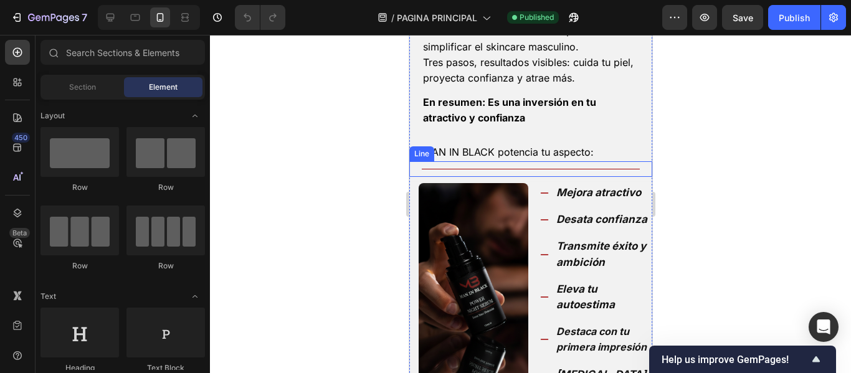 The image size is (851, 373). What do you see at coordinates (19, 233) in the screenshot?
I see `div: Beta` at bounding box center [19, 233].